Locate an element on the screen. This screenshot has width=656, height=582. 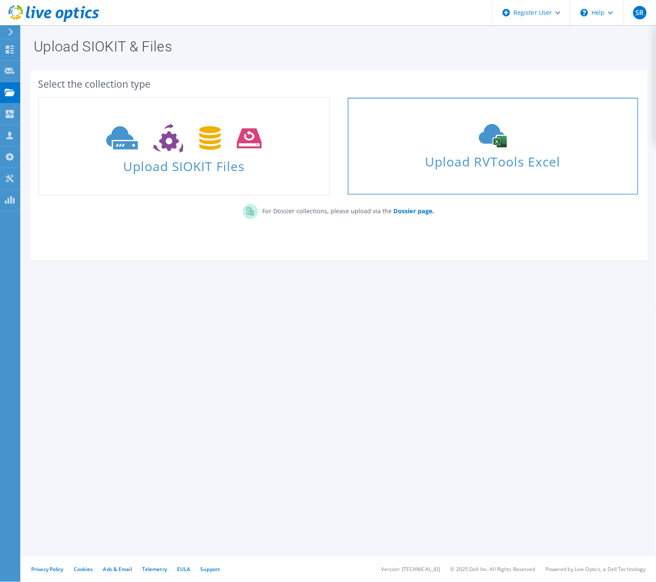
h1: Upload SIOKIT & Files is located at coordinates (336, 46).